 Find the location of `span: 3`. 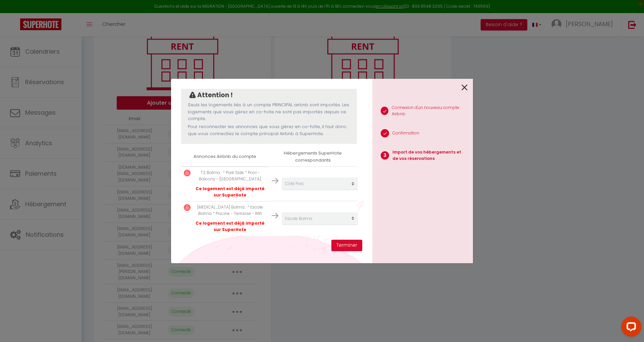

span: 3 is located at coordinates (385, 155).